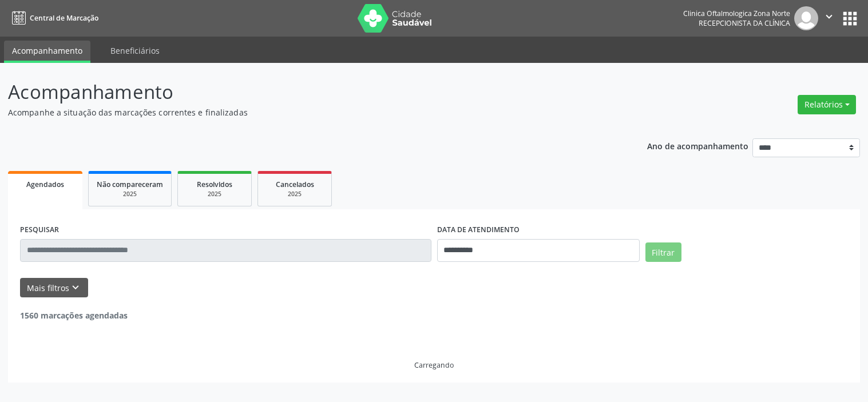  I want to click on p: Ano de acompanhamento, so click(697, 145).